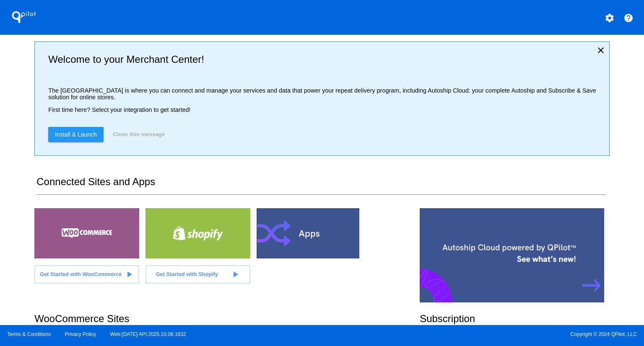  I want to click on a: Get Started with Shopify, so click(198, 274).